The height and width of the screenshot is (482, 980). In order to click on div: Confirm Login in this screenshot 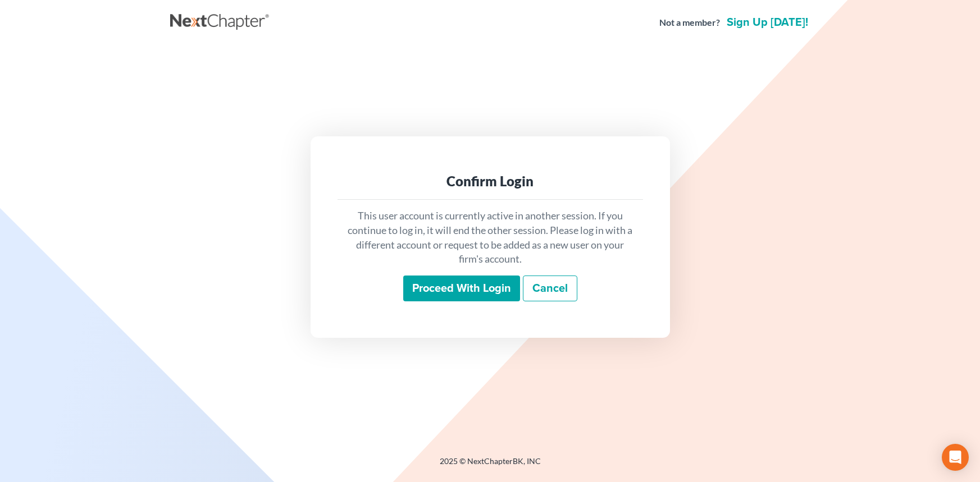, I will do `click(490, 181)`.